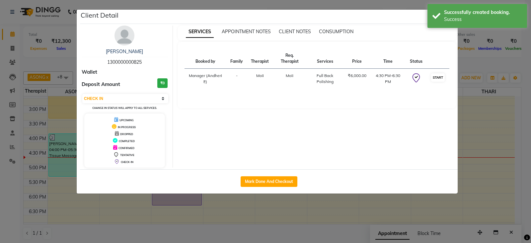 The image size is (531, 243). Describe the element at coordinates (205, 79) in the screenshot. I see `td: Manager (Andheri E)` at that location.